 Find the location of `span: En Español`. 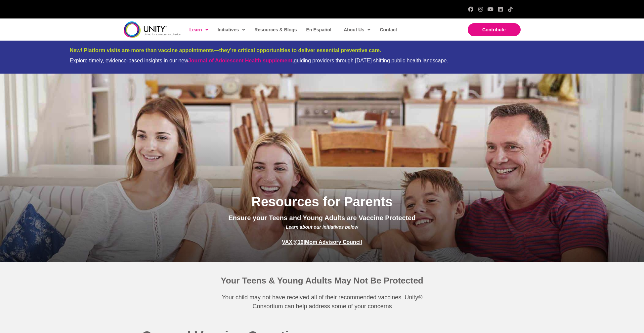

span: En Español is located at coordinates (319, 30).